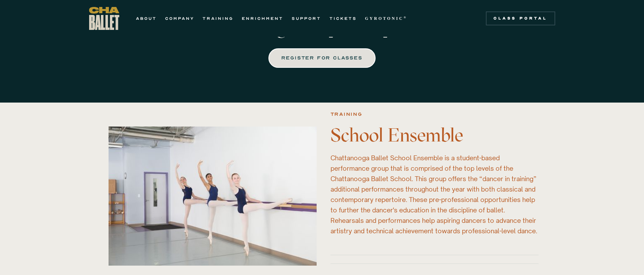  What do you see at coordinates (386, 18) in the screenshot?
I see `a: GYROTONIC®` at bounding box center [386, 18].